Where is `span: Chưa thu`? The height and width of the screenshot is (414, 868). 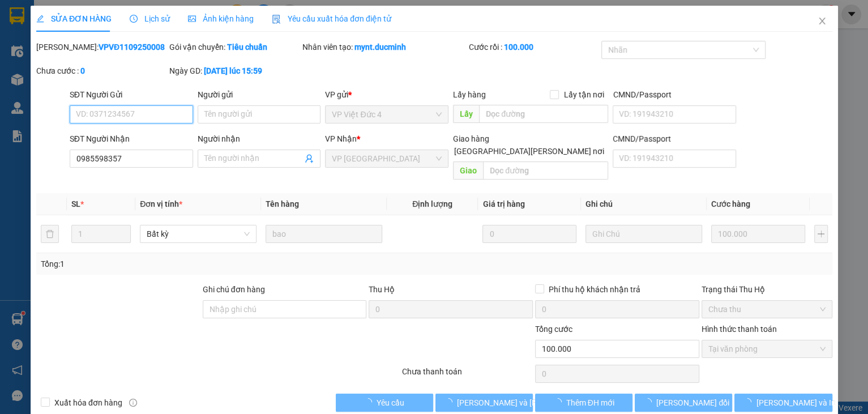 span: Chưa thu is located at coordinates (766, 309).